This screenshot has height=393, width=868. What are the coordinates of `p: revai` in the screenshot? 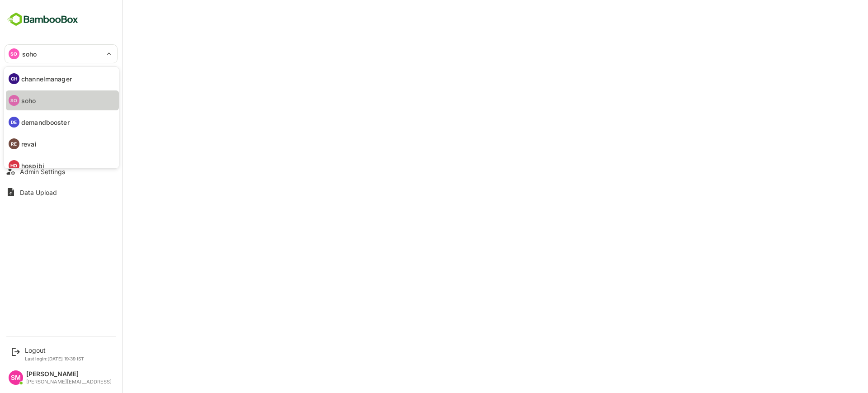 It's located at (29, 144).